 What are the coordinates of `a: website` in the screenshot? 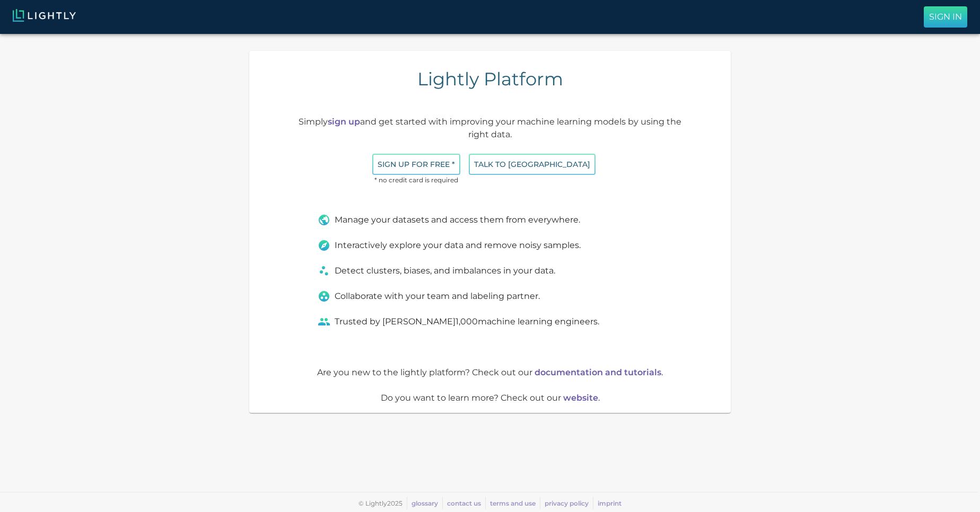 It's located at (581, 397).